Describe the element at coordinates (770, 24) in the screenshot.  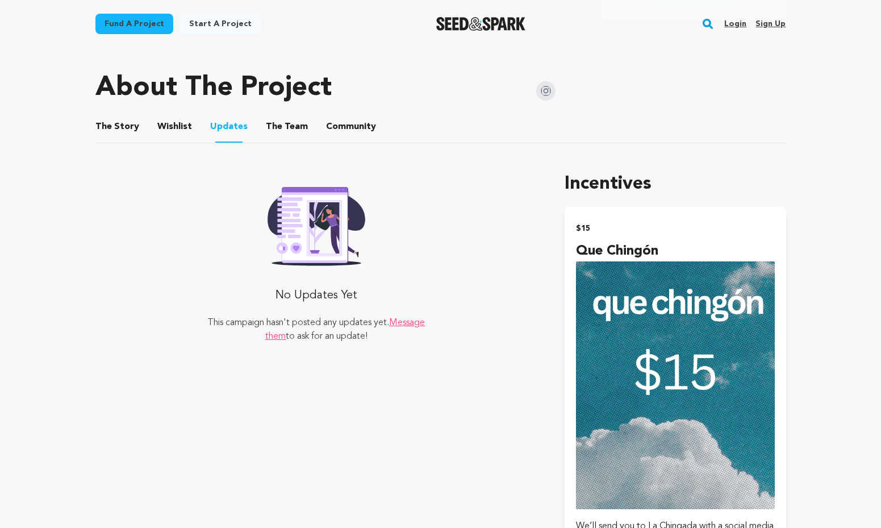
I see `a: Sign up` at that location.